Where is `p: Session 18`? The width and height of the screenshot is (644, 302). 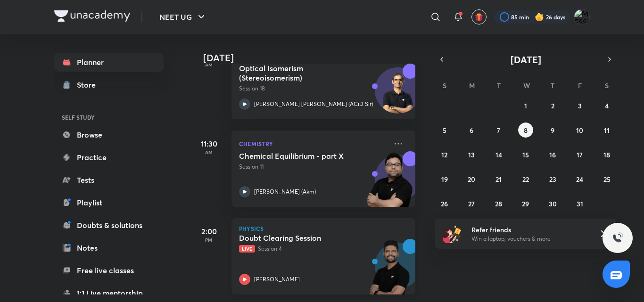
p: Session 18 is located at coordinates (313, 89).